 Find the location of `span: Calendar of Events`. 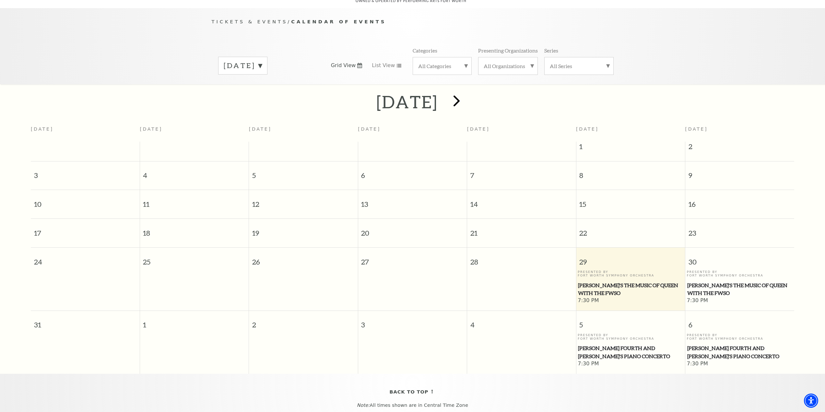

span: Calendar of Events is located at coordinates (338, 21).